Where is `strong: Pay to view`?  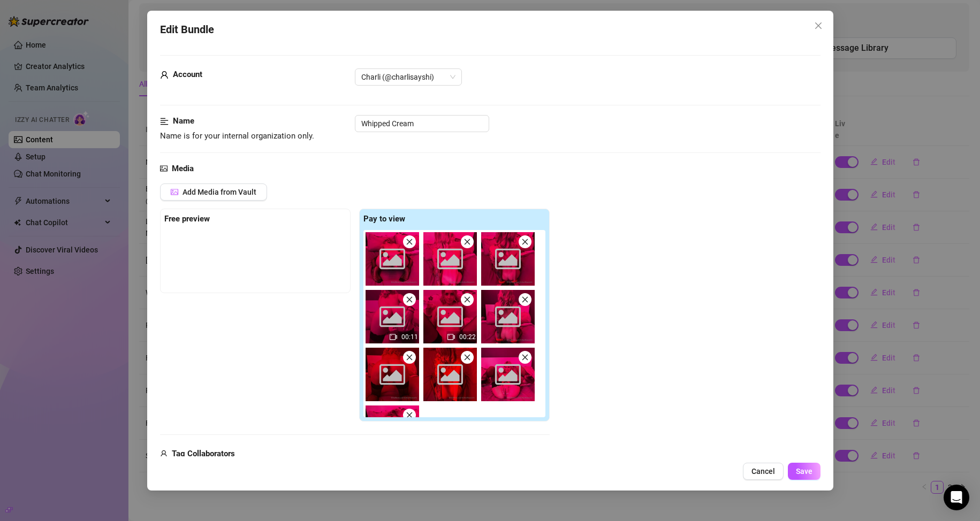
strong: Pay to view is located at coordinates (385, 219).